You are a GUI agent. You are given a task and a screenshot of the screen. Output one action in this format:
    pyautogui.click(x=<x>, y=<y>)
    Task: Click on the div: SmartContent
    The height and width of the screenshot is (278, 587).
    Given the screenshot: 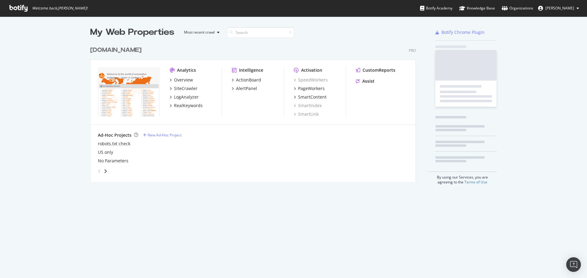 What is the action you would take?
    pyautogui.click(x=312, y=97)
    